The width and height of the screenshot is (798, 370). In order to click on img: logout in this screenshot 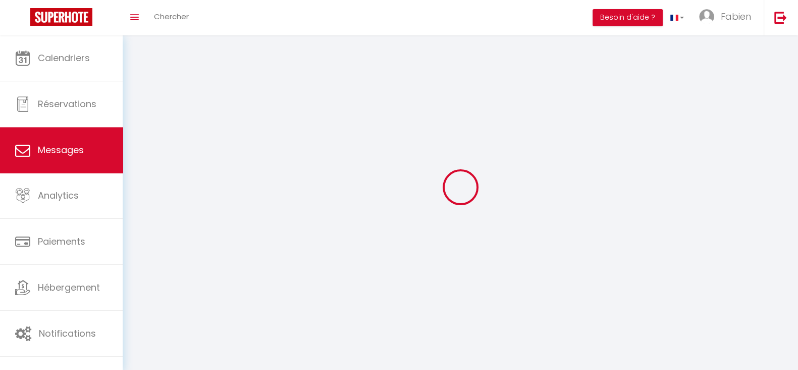, I will do `click(781, 17)`.